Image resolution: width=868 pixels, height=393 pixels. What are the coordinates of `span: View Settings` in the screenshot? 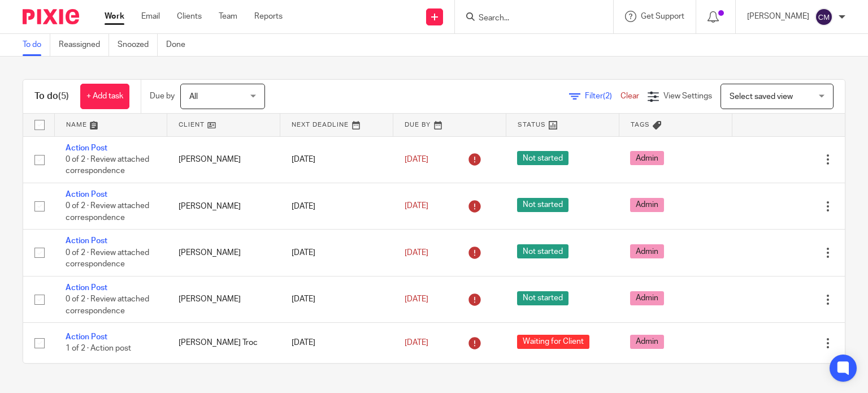 It's located at (688, 96).